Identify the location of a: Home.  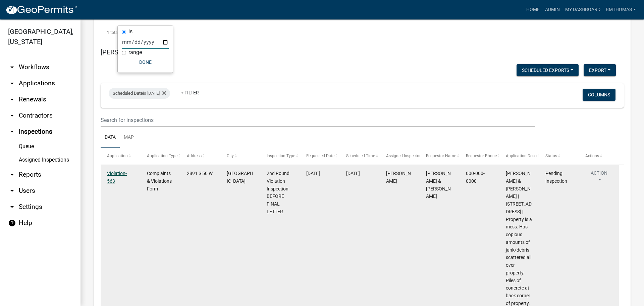
(533, 10).